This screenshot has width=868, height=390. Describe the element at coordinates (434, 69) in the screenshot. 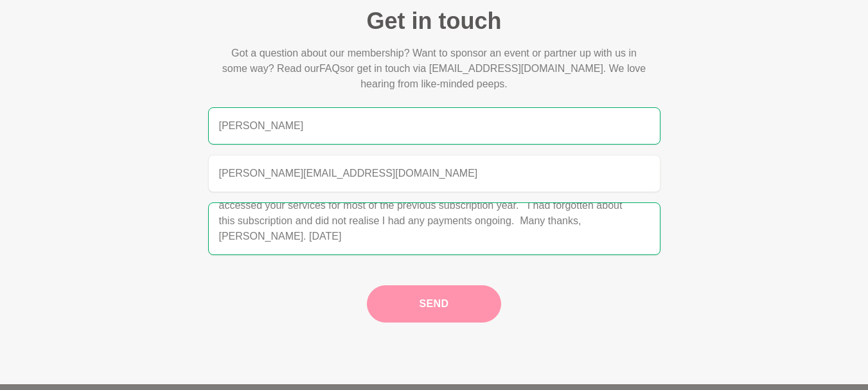

I see `p: Got a question about our membership? Want to sponsor an event or partner up with us in some way? ...` at that location.